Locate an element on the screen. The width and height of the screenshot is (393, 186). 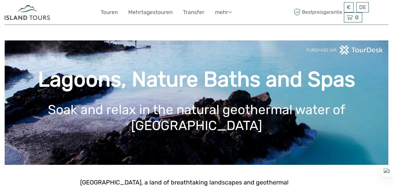
img: Iceland ProTravel is located at coordinates (28, 12).